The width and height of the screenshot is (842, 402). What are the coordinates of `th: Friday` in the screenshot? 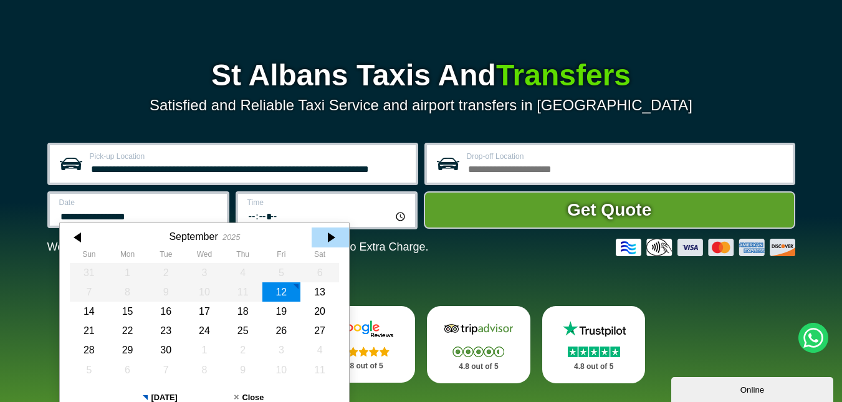 It's located at (281, 256).